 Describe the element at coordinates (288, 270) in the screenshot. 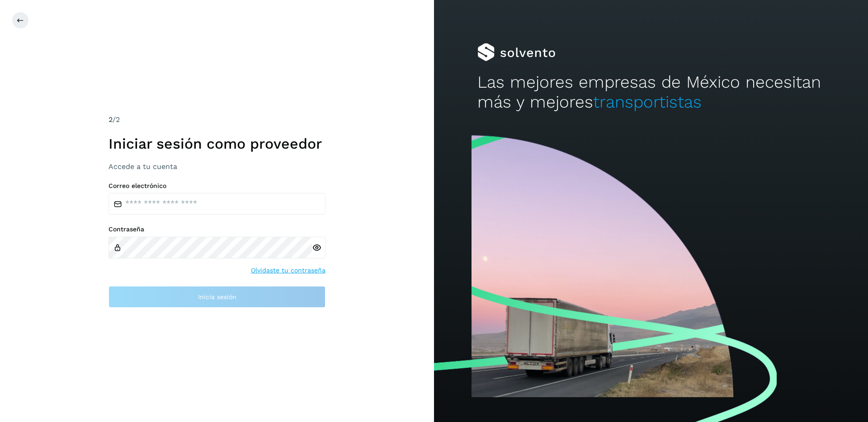

I see `a: Olvidaste tu contraseña` at that location.